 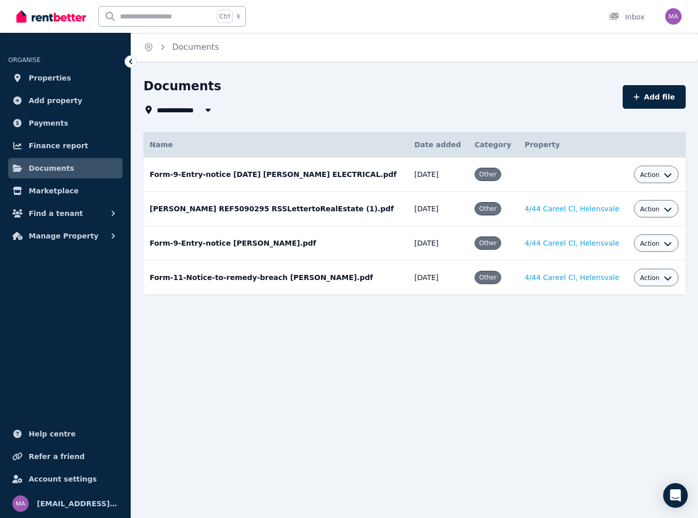 I want to click on span: Finance report, so click(x=58, y=146).